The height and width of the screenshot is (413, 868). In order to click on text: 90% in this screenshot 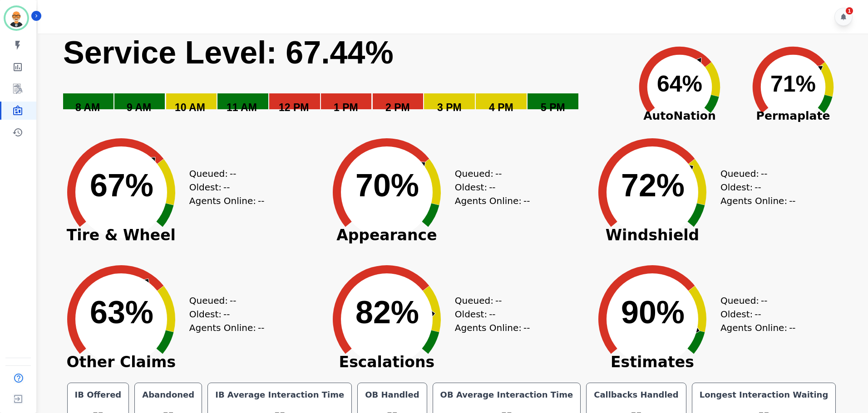, I will do `click(653, 313)`.